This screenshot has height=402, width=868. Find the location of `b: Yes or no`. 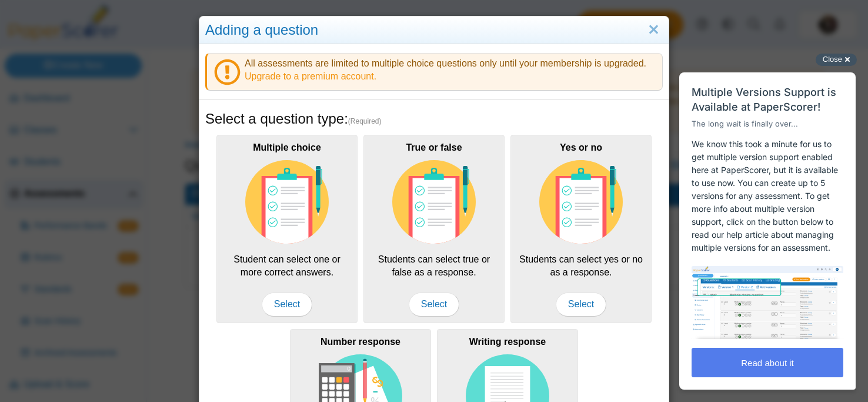

b: Yes or no is located at coordinates (581, 147).